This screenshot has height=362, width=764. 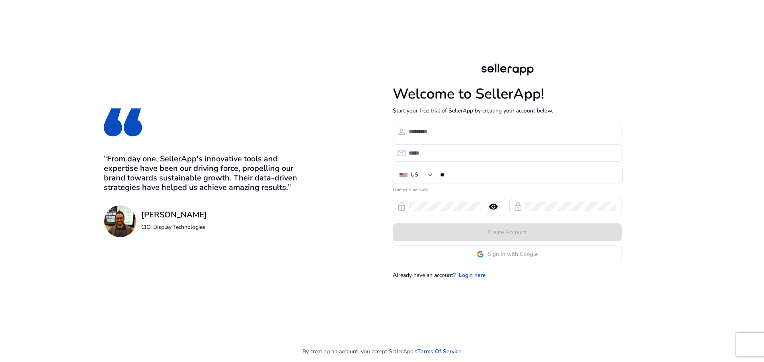 What do you see at coordinates (439, 352) in the screenshot?
I see `a: Terms Of Service` at bounding box center [439, 352].